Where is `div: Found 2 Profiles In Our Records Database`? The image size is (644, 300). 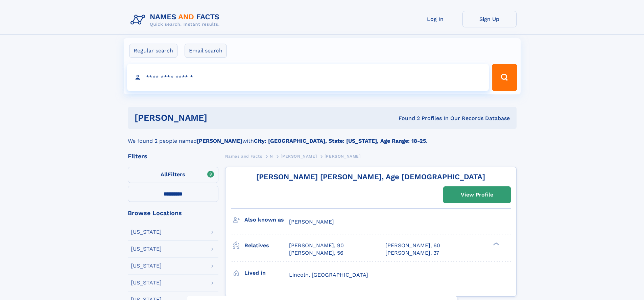 div: Found 2 Profiles In Our Records Database is located at coordinates (406, 118).